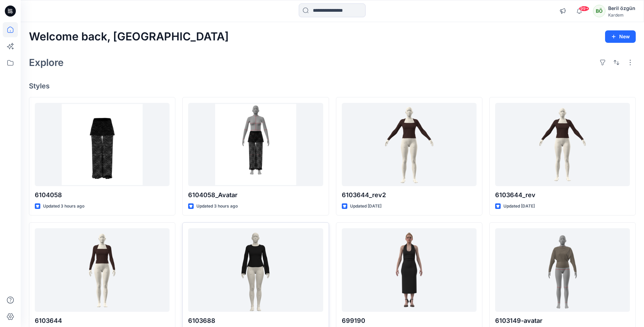 The width and height of the screenshot is (644, 327). Describe the element at coordinates (599, 11) in the screenshot. I see `div: BÖ` at that location.